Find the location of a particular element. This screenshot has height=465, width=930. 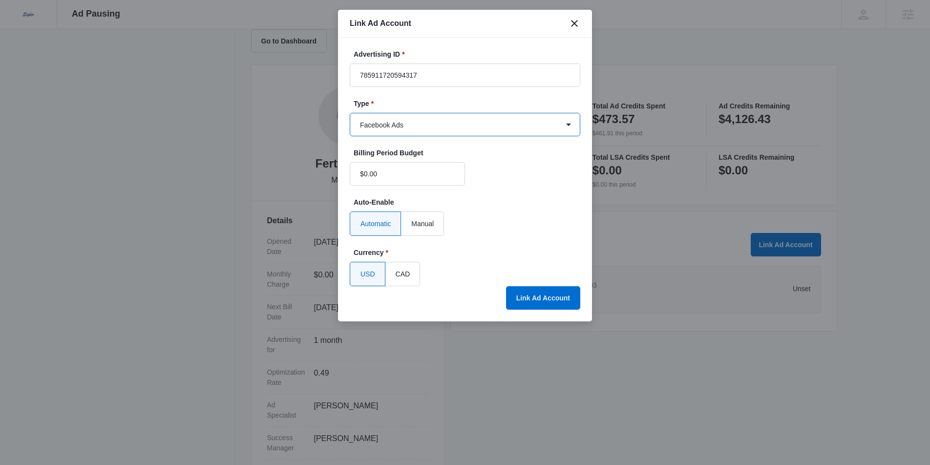

label: Automatic is located at coordinates (375, 224).